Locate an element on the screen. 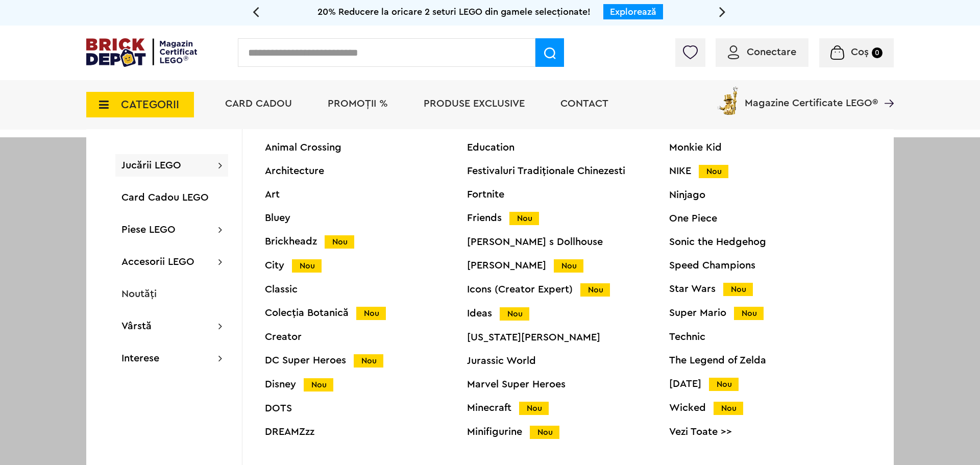 The height and width of the screenshot is (465, 980). a: Produse exclusive is located at coordinates (474, 103).